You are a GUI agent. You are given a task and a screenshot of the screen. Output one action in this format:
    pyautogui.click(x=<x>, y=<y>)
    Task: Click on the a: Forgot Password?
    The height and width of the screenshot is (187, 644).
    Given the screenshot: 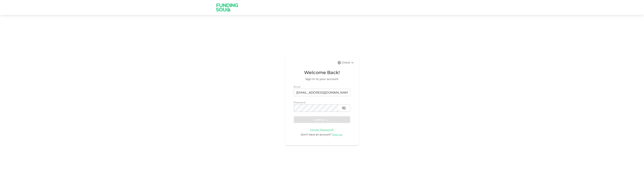 What is the action you would take?
    pyautogui.click(x=322, y=129)
    